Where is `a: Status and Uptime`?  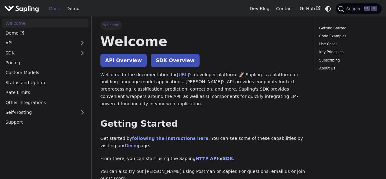
a: Status and Uptime is located at coordinates (45, 82).